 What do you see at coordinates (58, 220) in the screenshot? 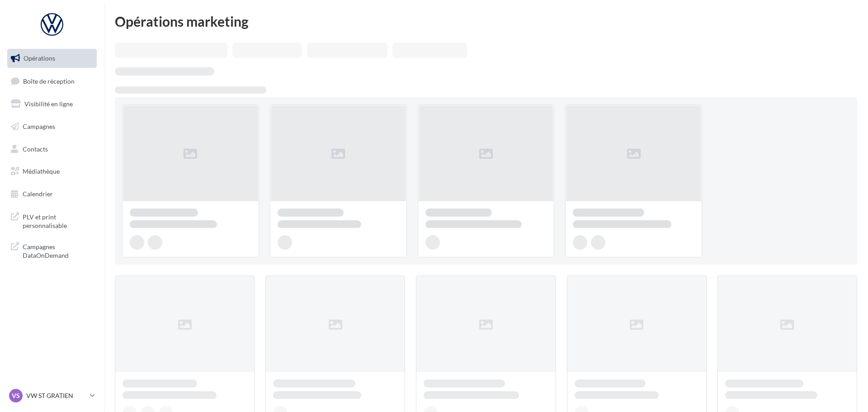
I see `span: PLV et print personnalisable` at bounding box center [58, 220].